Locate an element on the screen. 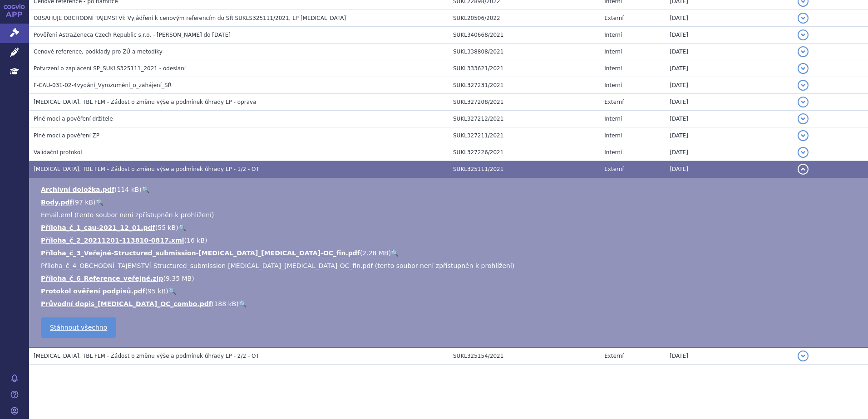 Image resolution: width=868 pixels, height=419 pixels. td: SUKL20506/2022 is located at coordinates (524, 18).